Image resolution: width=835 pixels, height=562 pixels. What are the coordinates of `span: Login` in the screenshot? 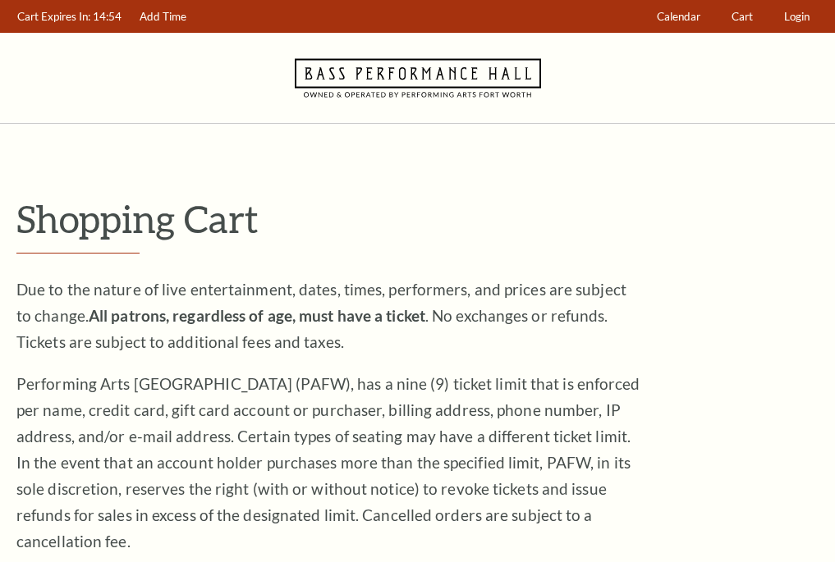 It's located at (796, 16).